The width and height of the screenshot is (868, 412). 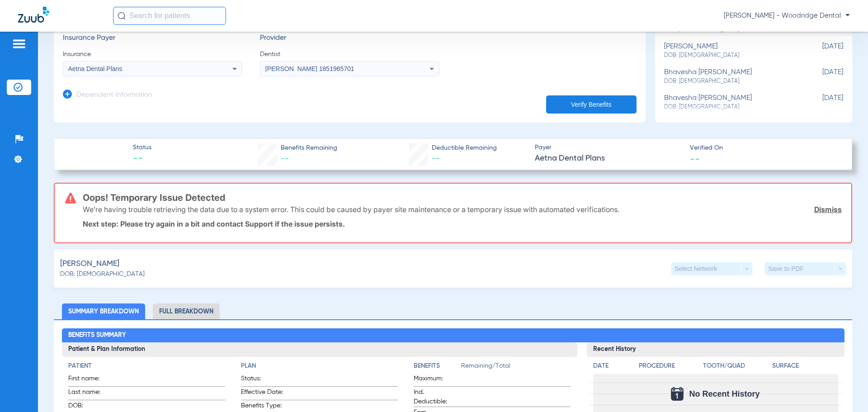 What do you see at coordinates (724, 394) in the screenshot?
I see `span: No Recent History` at bounding box center [724, 394].